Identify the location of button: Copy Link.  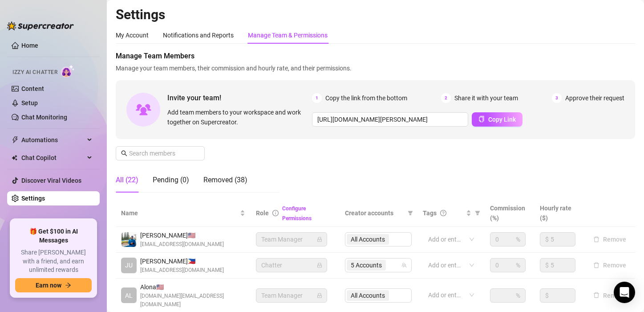
(498, 119).